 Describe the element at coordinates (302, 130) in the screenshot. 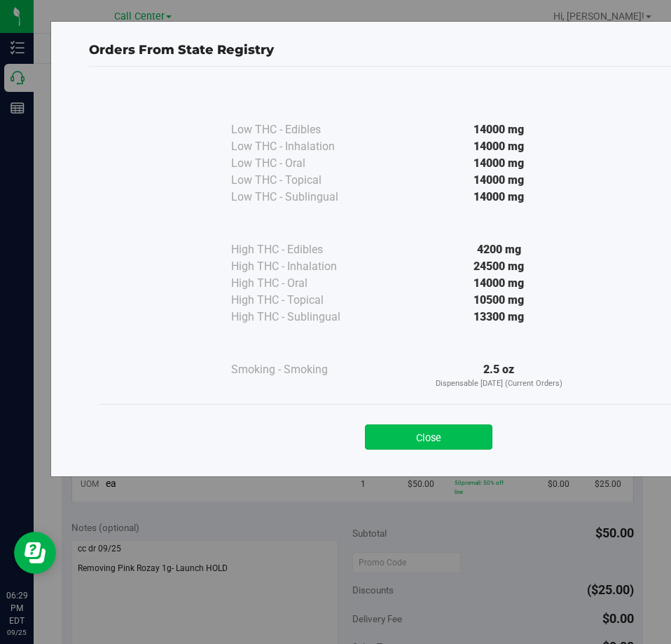

I see `div: Low THC - Edibles` at that location.